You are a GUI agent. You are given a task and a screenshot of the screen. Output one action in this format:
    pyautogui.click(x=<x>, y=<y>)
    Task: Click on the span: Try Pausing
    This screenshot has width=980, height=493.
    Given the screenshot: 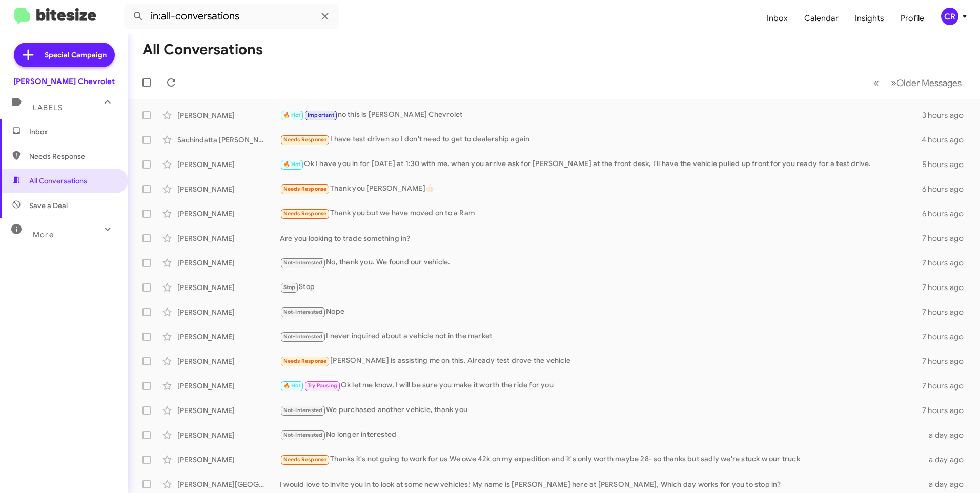 What is the action you would take?
    pyautogui.click(x=322, y=386)
    